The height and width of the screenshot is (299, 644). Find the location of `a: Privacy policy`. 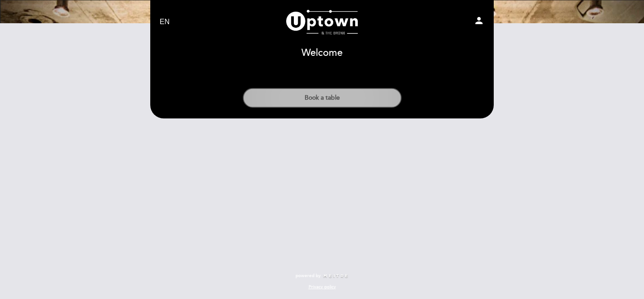

a: Privacy policy is located at coordinates (322, 287).